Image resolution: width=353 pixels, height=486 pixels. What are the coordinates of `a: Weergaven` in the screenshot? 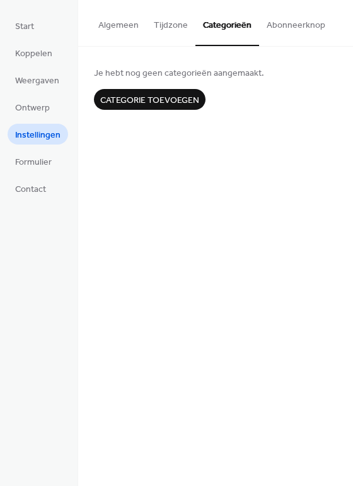 It's located at (37, 79).